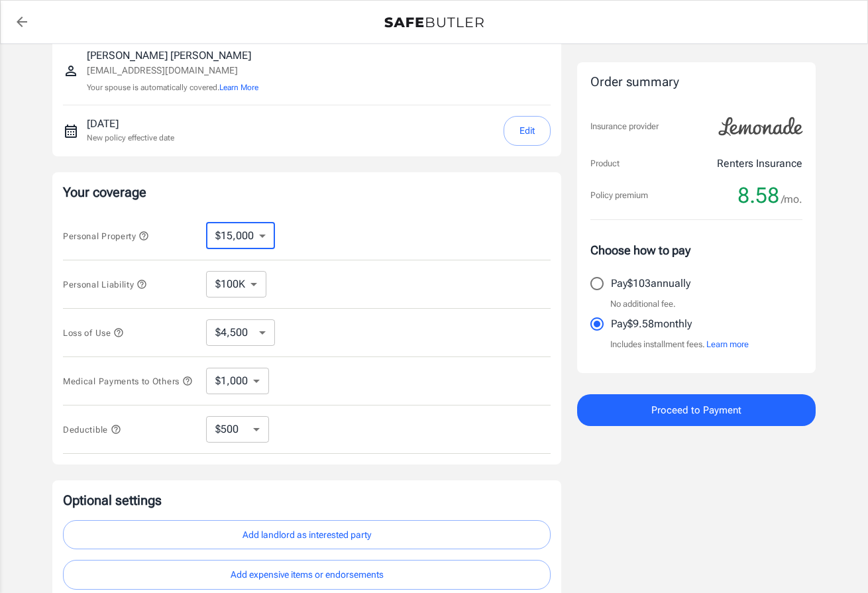 The width and height of the screenshot is (868, 593). I want to click on p: Policy premium, so click(619, 196).